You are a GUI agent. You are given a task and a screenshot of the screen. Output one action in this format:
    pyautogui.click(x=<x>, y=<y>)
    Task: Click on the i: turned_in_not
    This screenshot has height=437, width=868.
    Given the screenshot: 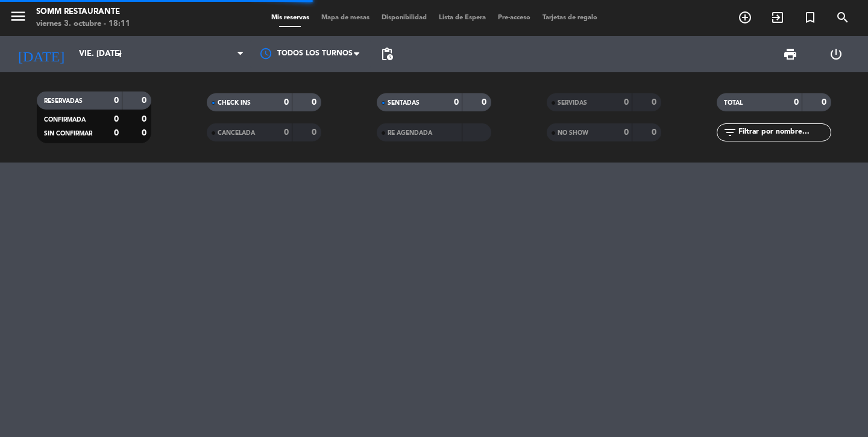 What is the action you would take?
    pyautogui.click(x=810, y=17)
    